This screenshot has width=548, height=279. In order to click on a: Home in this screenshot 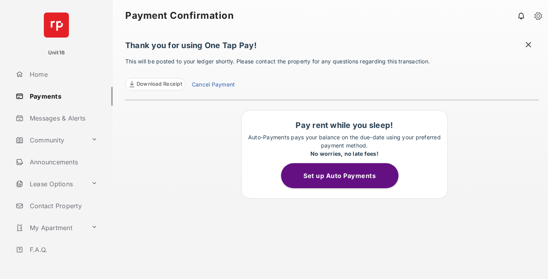, I will do `click(63, 74)`.